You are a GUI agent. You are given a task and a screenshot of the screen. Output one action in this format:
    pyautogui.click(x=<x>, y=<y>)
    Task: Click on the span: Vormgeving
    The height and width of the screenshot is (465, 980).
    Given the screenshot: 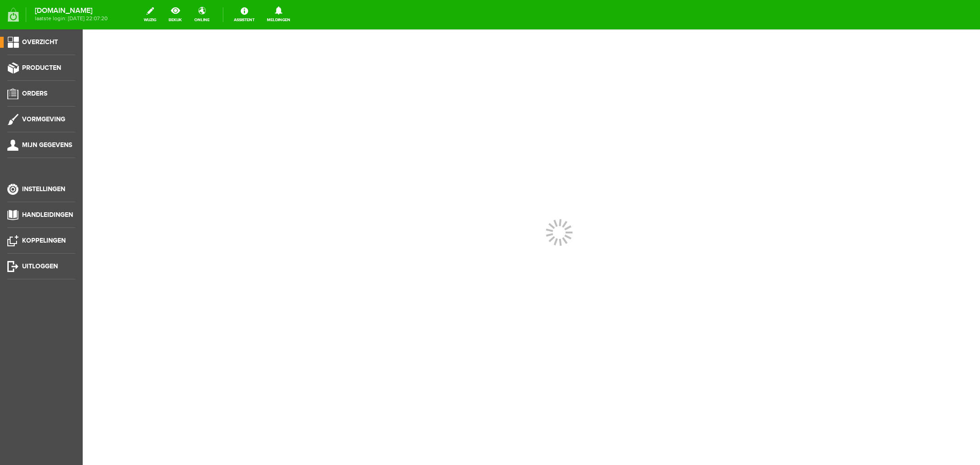 What is the action you would take?
    pyautogui.click(x=44, y=119)
    